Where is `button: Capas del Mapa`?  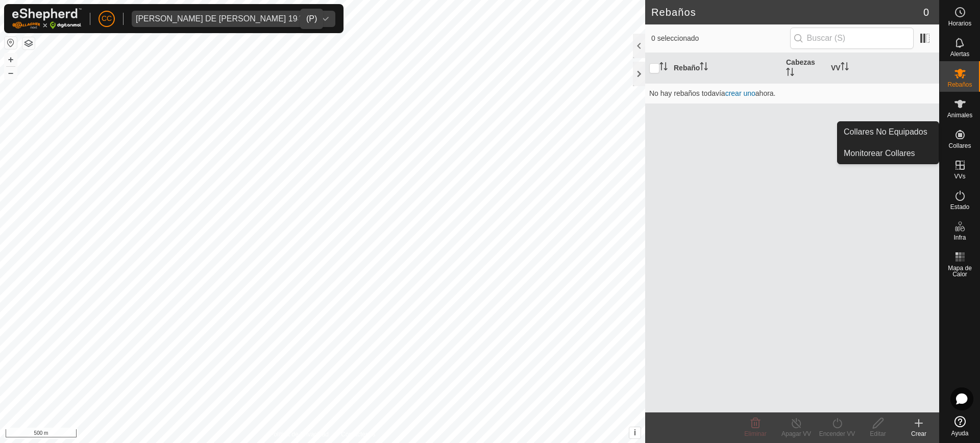
button: Capas del Mapa is located at coordinates (28, 43).